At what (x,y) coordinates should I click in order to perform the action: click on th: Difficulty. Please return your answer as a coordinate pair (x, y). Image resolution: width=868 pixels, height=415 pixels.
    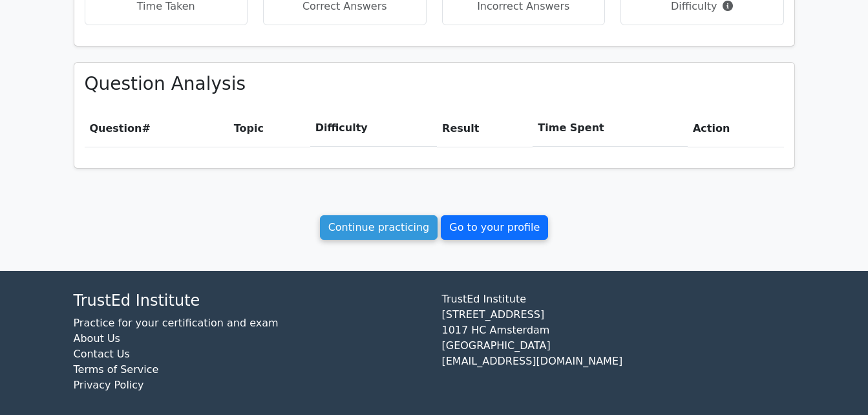
    Looking at the image, I should click on (373, 128).